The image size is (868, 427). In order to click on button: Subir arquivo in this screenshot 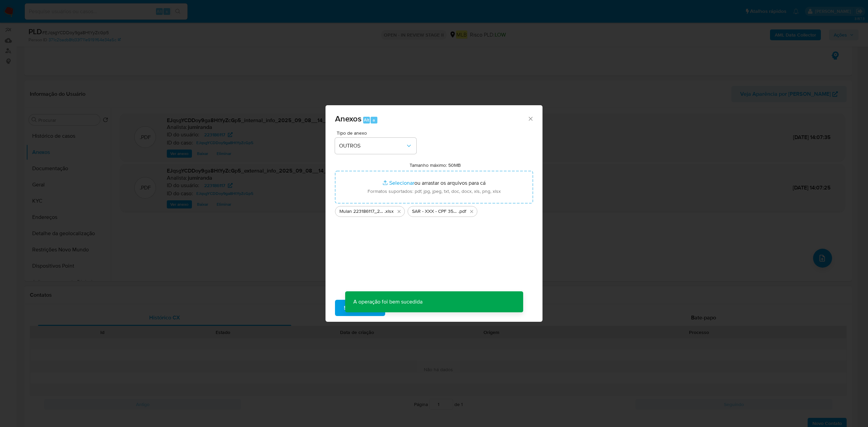, I will do `click(360, 308)`.